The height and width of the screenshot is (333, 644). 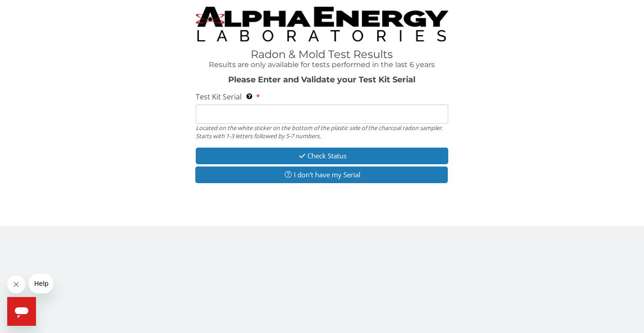 What do you see at coordinates (322, 156) in the screenshot?
I see `button: Check Status` at bounding box center [322, 156].